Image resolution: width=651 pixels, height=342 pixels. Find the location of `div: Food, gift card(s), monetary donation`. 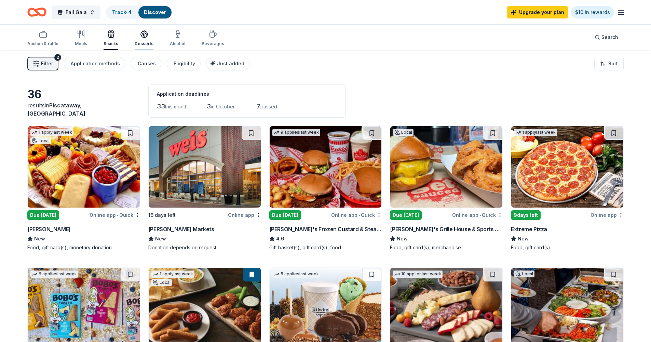

div: Food, gift card(s), monetary donation is located at coordinates (84, 247).